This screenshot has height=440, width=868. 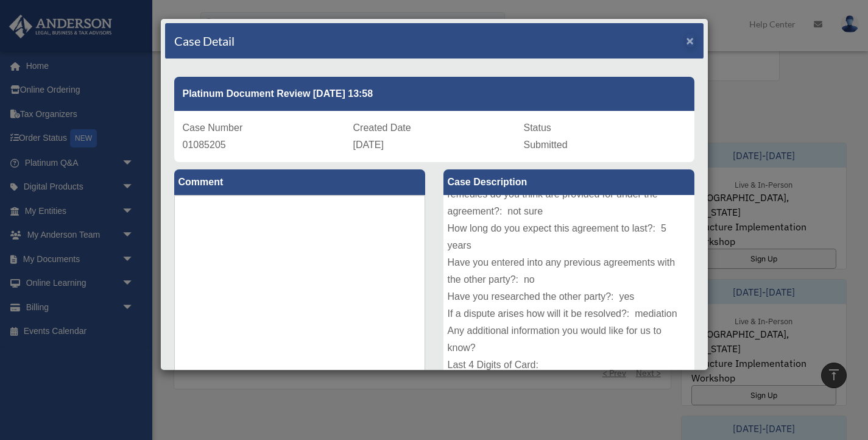 I want to click on h4: Case Detail, so click(x=204, y=41).